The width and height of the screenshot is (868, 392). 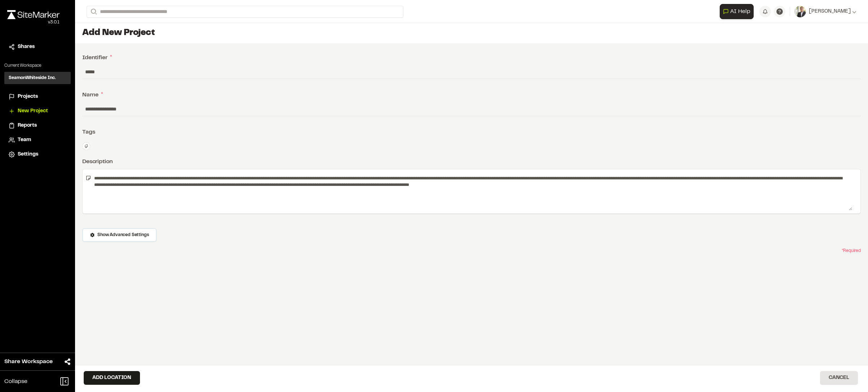 What do you see at coordinates (37, 65) in the screenshot?
I see `p: Current Workspace` at bounding box center [37, 65].